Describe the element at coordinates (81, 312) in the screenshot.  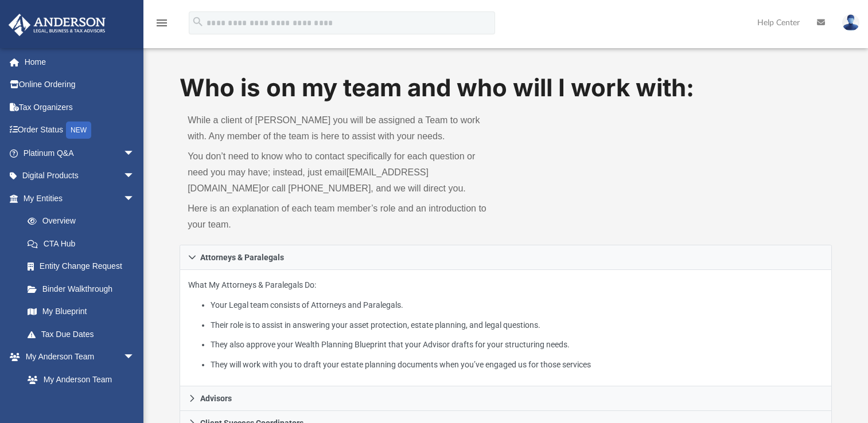
I see `a: My Blueprint` at that location.